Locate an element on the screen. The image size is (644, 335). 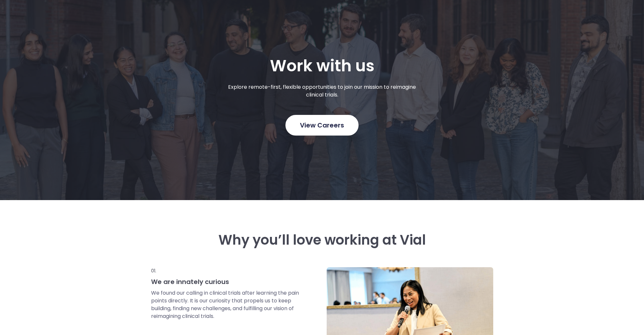
span: View Careers is located at coordinates (322, 125).